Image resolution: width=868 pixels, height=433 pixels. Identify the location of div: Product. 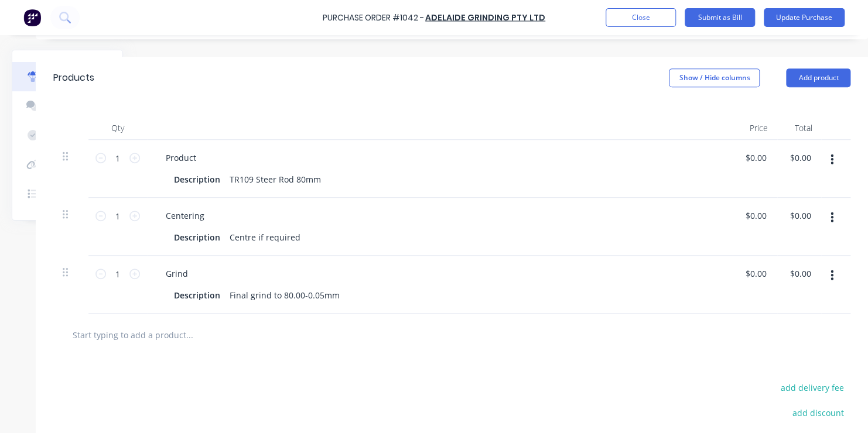
(181, 158).